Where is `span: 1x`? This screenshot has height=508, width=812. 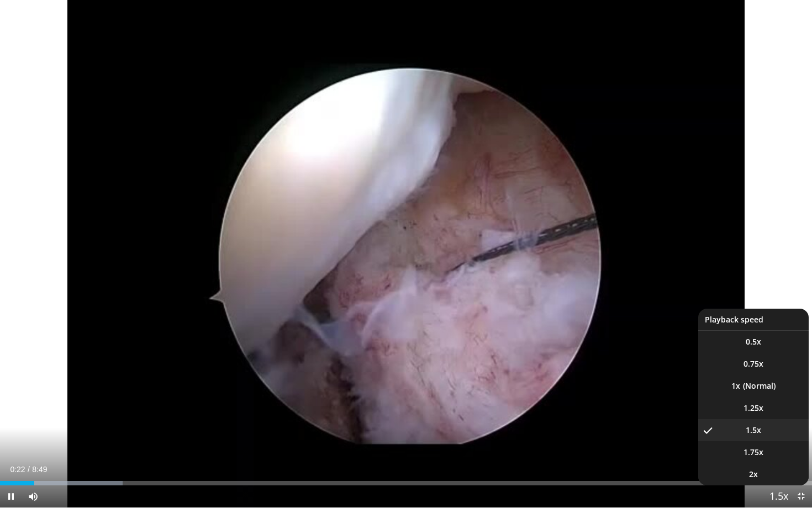
span: 1x is located at coordinates (736, 386).